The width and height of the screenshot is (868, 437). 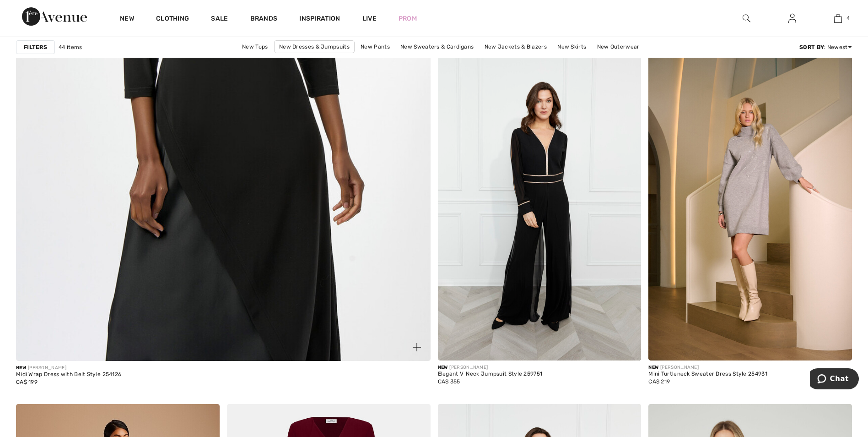 What do you see at coordinates (70, 48) in the screenshot?
I see `span: 44 items` at bounding box center [70, 48].